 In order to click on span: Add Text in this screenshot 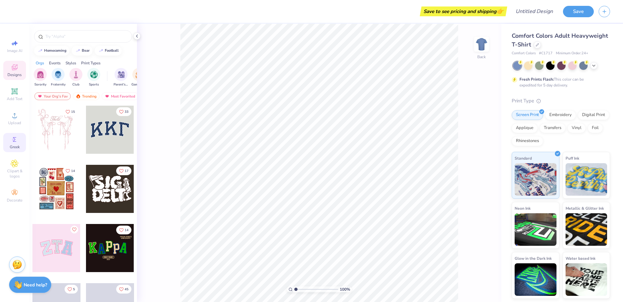, I will do `click(15, 99)`.